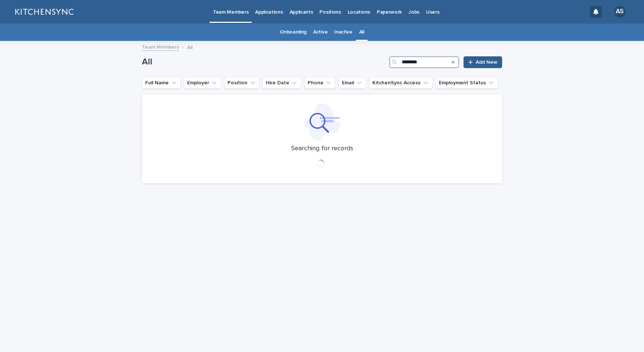 The image size is (644, 352). I want to click on button: Employment Status, so click(467, 83).